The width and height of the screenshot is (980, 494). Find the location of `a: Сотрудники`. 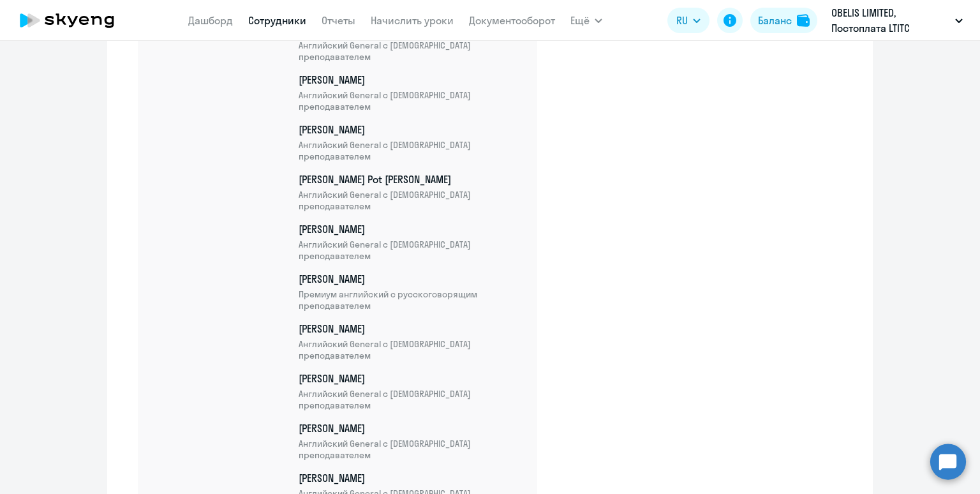

a: Сотрудники is located at coordinates (277, 20).